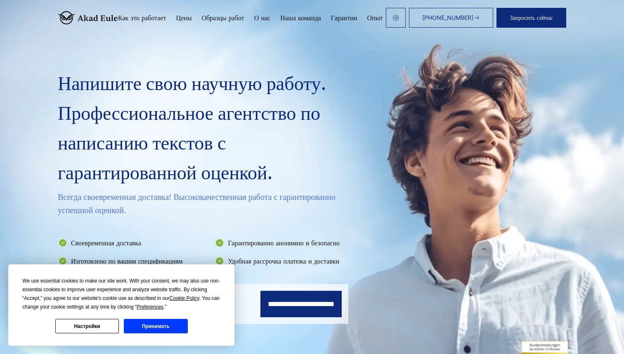 This screenshot has width=624, height=354. I want to click on font: Настройки, so click(87, 326).